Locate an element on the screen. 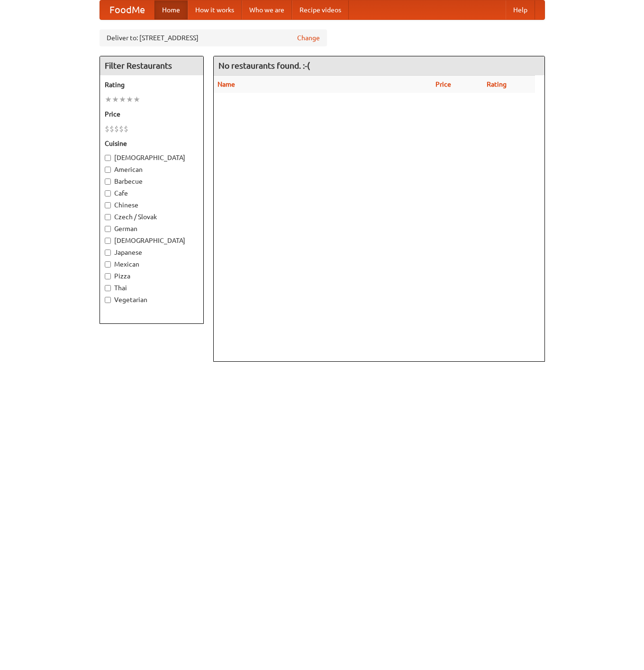 The height and width of the screenshot is (670, 644). h4: Filter Restaurants is located at coordinates (152, 66).